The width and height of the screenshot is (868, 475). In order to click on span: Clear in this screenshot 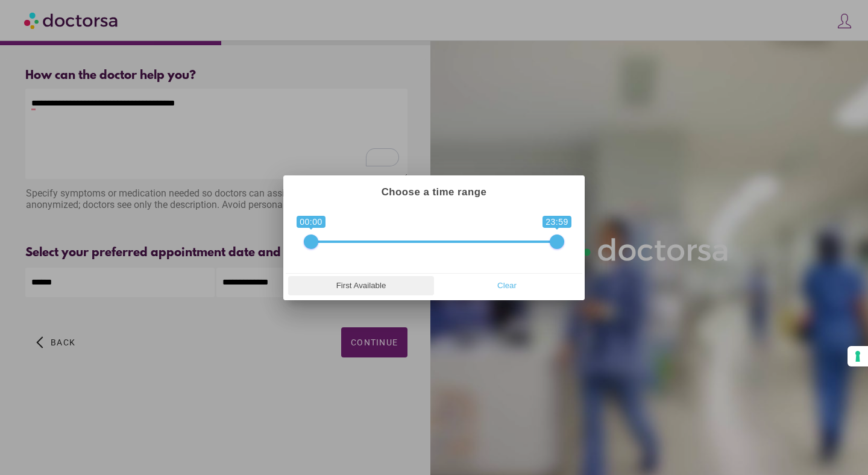, I will do `click(507, 285)`.